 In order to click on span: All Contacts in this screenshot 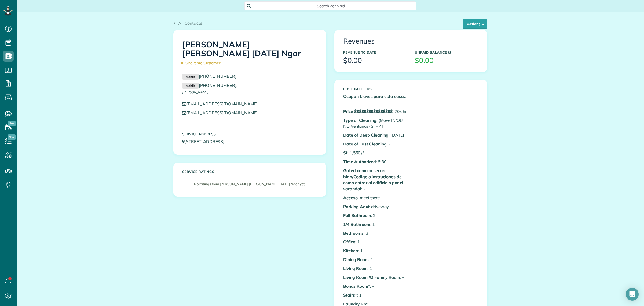, I will do `click(190, 23)`.